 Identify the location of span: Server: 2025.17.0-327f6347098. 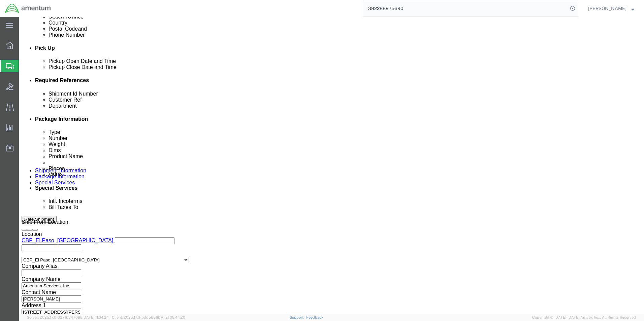
(68, 318).